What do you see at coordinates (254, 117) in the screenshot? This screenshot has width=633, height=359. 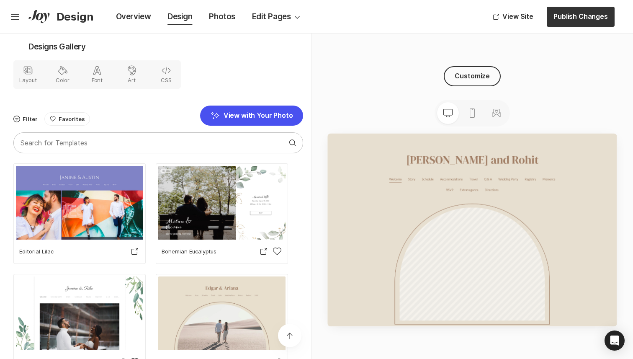 I see `p: RSVP` at bounding box center [254, 117].